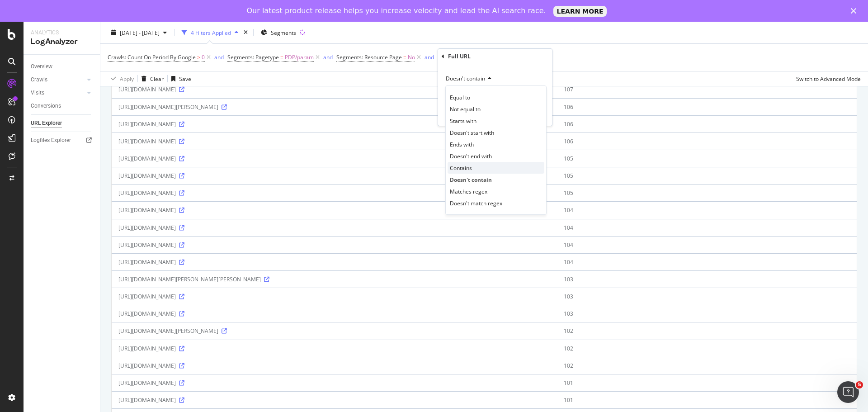 The image size is (868, 412). What do you see at coordinates (459, 56) in the screenshot?
I see `div: Full URL` at bounding box center [459, 56].